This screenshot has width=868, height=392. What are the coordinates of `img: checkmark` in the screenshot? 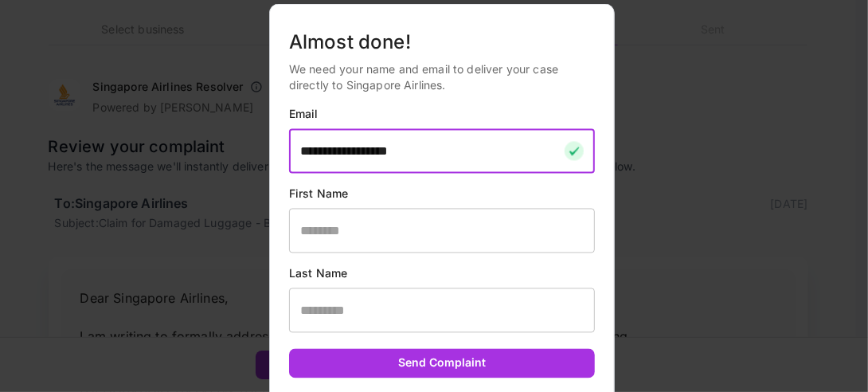 It's located at (574, 152).